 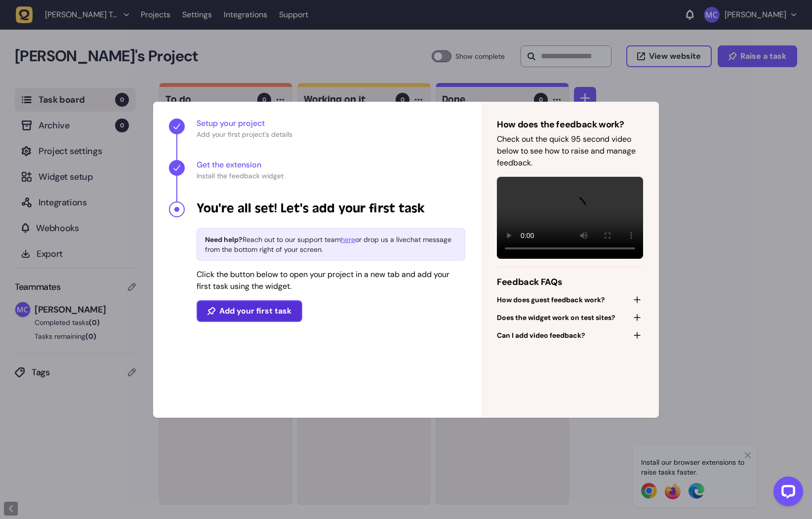 I want to click on span: Setup your project, so click(x=331, y=123).